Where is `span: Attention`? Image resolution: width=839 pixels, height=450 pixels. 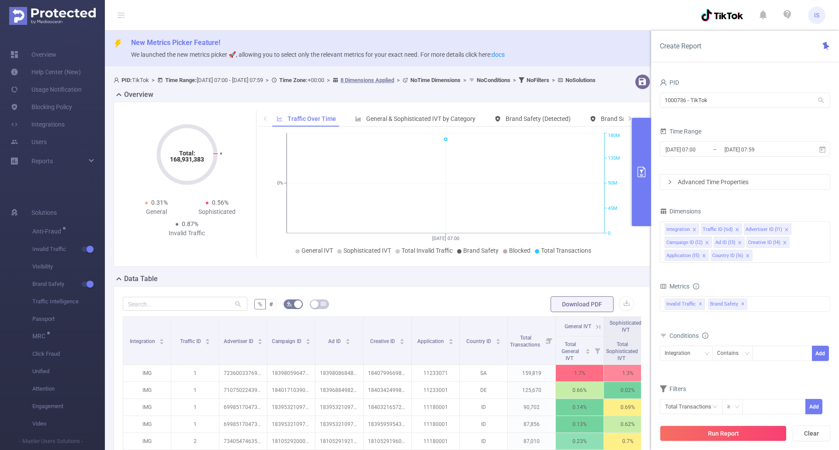
span: Attention is located at coordinates (69, 389).